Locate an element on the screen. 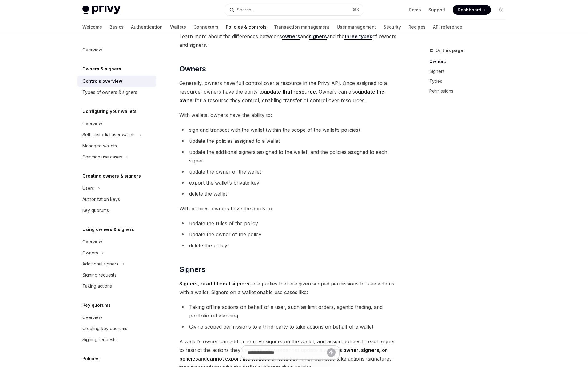 The width and height of the screenshot is (588, 367). span: With policies, owners have the ability to: is located at coordinates (290, 209).